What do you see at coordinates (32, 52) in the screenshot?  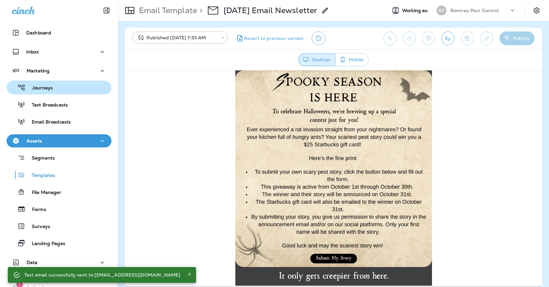 I see `p: Inbox` at bounding box center [32, 52].